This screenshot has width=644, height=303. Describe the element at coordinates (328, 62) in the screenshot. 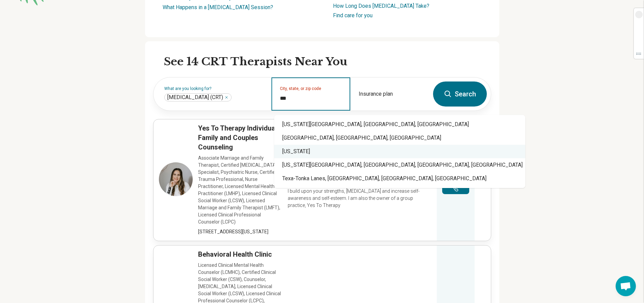

I see `h2: See 14 CRT Therapists Near You` at that location.